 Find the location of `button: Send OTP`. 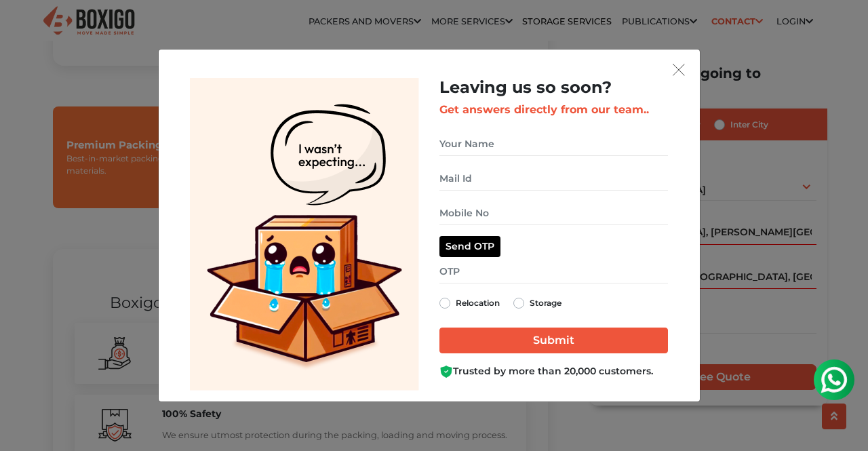

button: Send OTP is located at coordinates (470, 246).